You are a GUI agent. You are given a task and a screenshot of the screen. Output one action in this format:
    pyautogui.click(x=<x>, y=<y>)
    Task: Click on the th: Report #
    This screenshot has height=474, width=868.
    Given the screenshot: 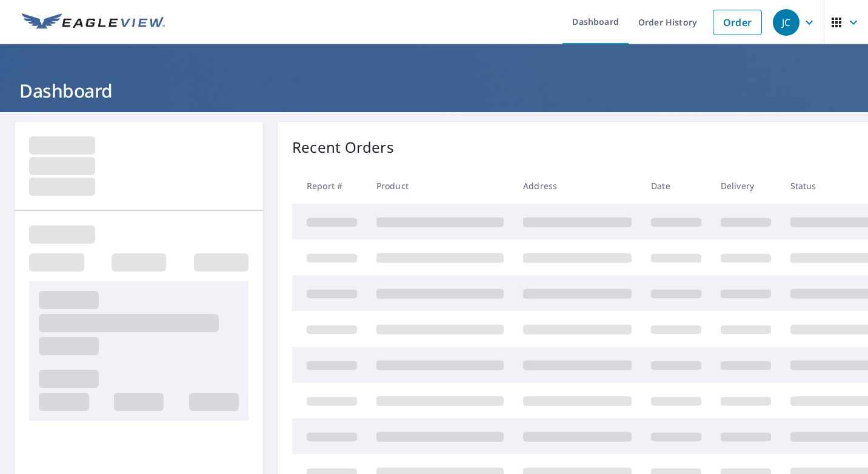 What is the action you would take?
    pyautogui.click(x=329, y=185)
    